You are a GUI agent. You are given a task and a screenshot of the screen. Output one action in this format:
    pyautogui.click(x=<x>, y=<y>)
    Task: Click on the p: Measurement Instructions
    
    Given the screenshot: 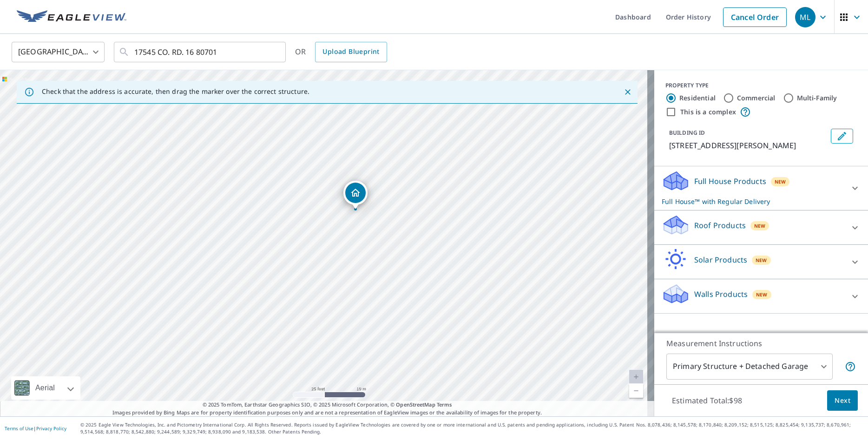 What is the action you would take?
    pyautogui.click(x=761, y=343)
    